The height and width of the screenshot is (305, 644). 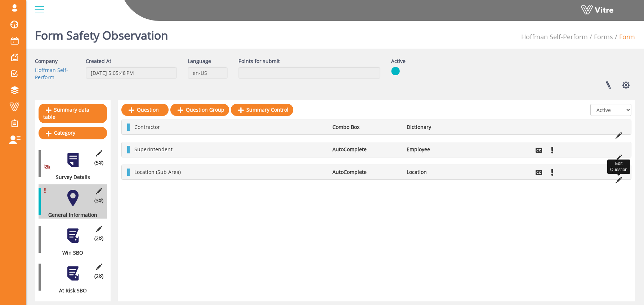 I want to click on a: Summary data table, so click(x=73, y=114).